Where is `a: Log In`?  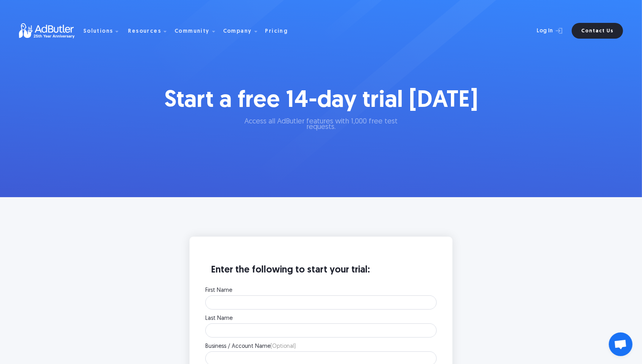 a: Log In is located at coordinates (541, 31).